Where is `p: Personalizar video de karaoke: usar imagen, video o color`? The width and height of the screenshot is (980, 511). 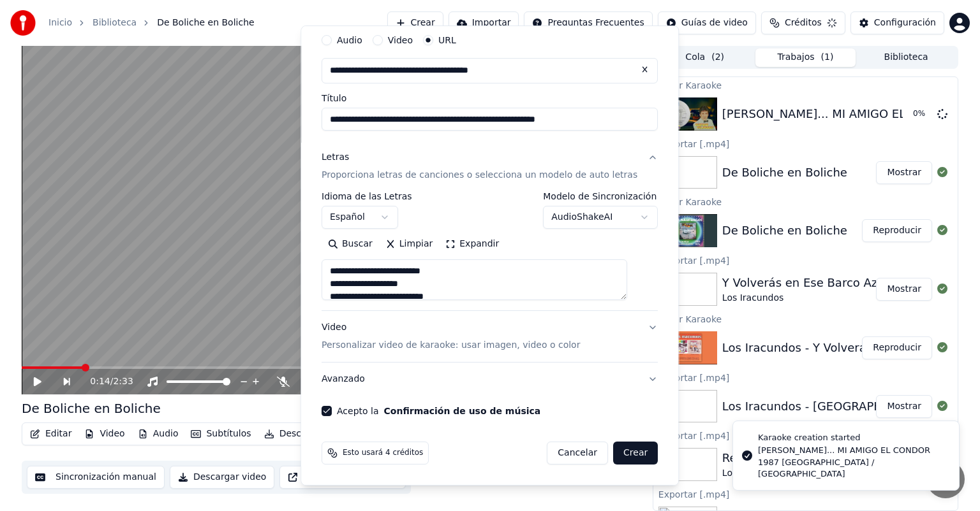 p: Personalizar video de karaoke: usar imagen, video o color is located at coordinates (450, 345).